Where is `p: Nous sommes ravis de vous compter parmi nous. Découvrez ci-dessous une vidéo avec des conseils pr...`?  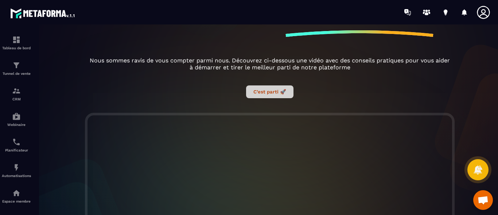 p: Nous sommes ravis de vous compter parmi nous. Découvrez ci-dessous une vidéo avec des conseils pr... is located at coordinates (270, 64).